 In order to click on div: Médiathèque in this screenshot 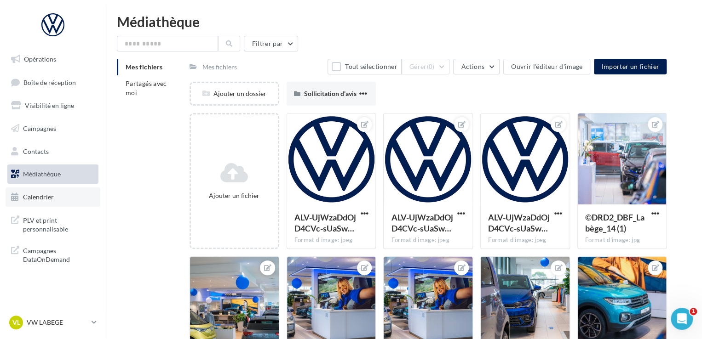, I will do `click(404, 22)`.